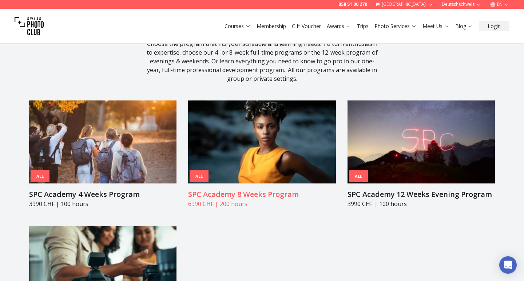 This screenshot has height=281, width=524. What do you see at coordinates (421, 142) in the screenshot?
I see `img: SPC Academy 12 Weeks Evening Program` at bounding box center [421, 142].